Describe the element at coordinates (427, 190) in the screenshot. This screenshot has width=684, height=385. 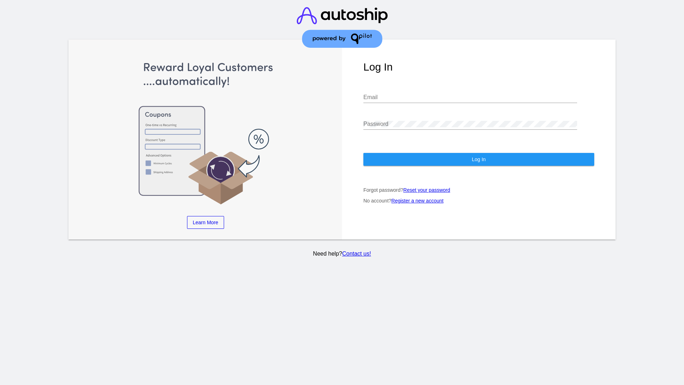
I see `a: Reset your password` at that location.